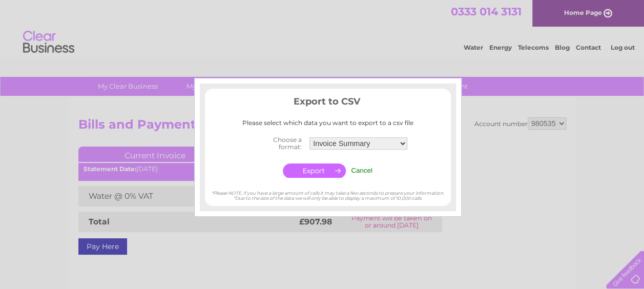 The image size is (644, 289). What do you see at coordinates (588, 47) in the screenshot?
I see `a: Contact` at bounding box center [588, 47].